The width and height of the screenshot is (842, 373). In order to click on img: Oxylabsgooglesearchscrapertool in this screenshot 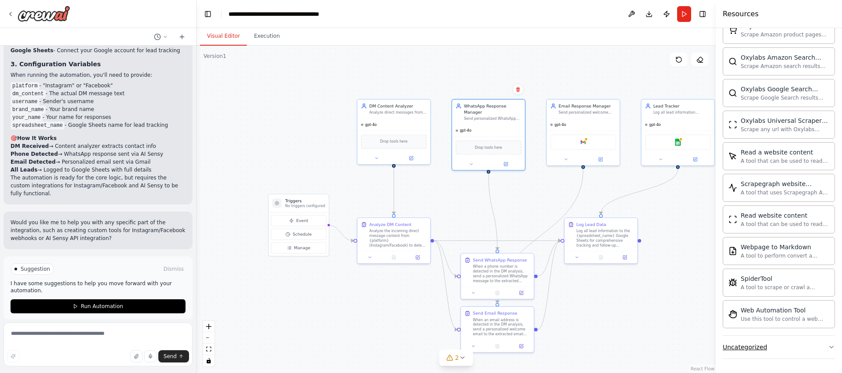, I will do `click(733, 93)`.